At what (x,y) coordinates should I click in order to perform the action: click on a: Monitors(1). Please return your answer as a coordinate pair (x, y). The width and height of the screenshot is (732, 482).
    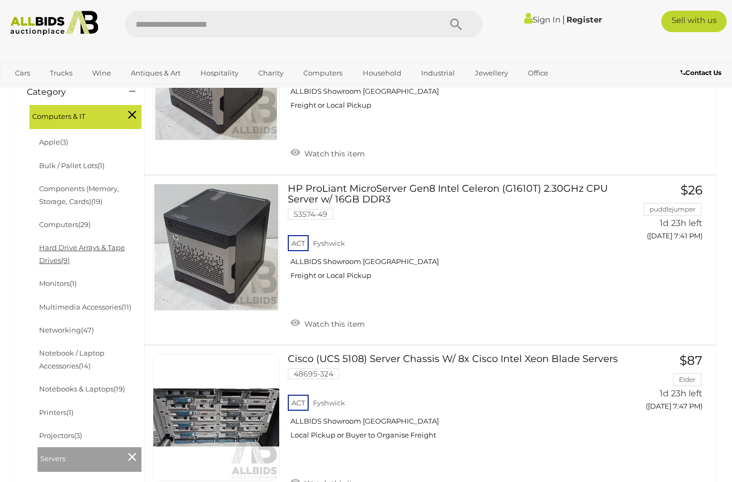
    Looking at the image, I should click on (58, 283).